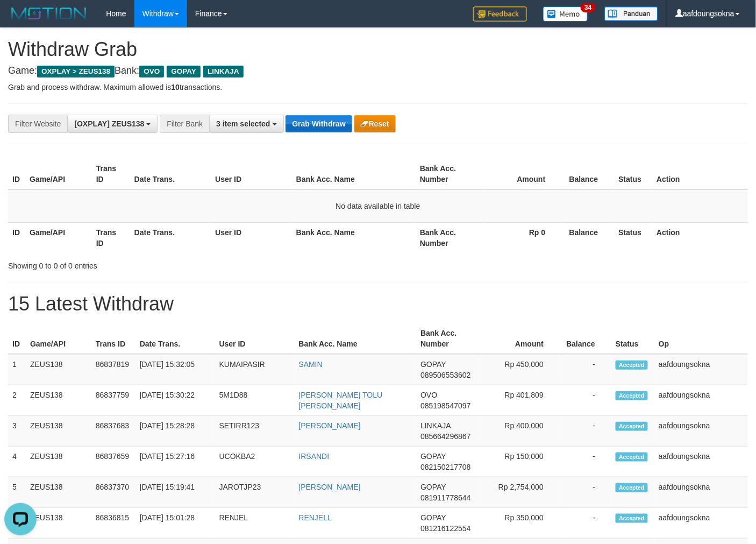  I want to click on td: UCOKBA2, so click(255, 461).